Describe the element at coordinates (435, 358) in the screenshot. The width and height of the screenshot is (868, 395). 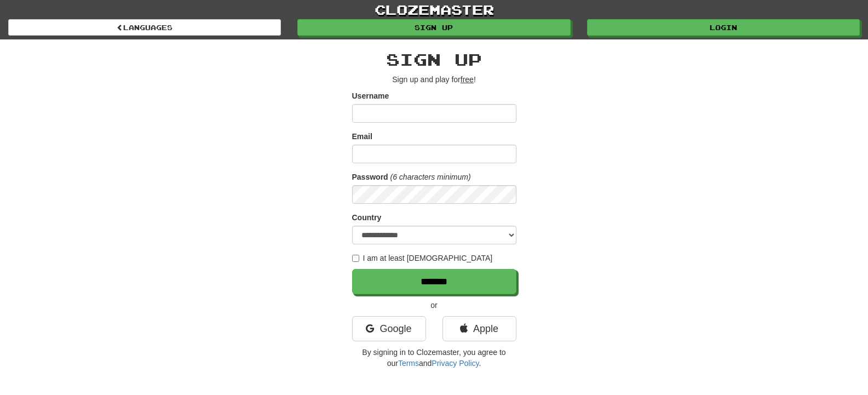
I see `p: By signing in to Clozemaster, you agree to our and .` at that location.